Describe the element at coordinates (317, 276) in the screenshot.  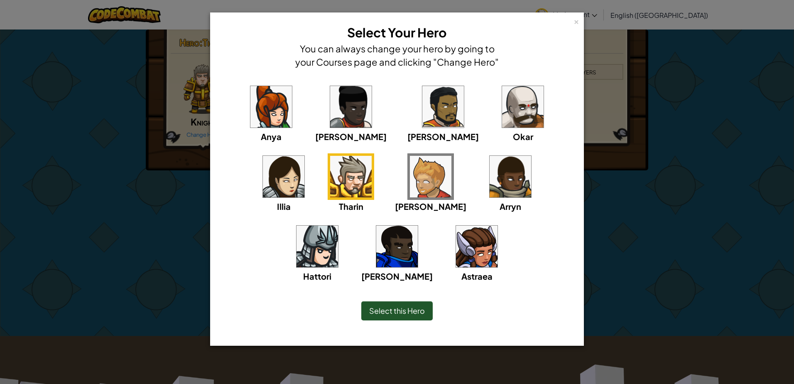
I see `span: Hattori` at that location.